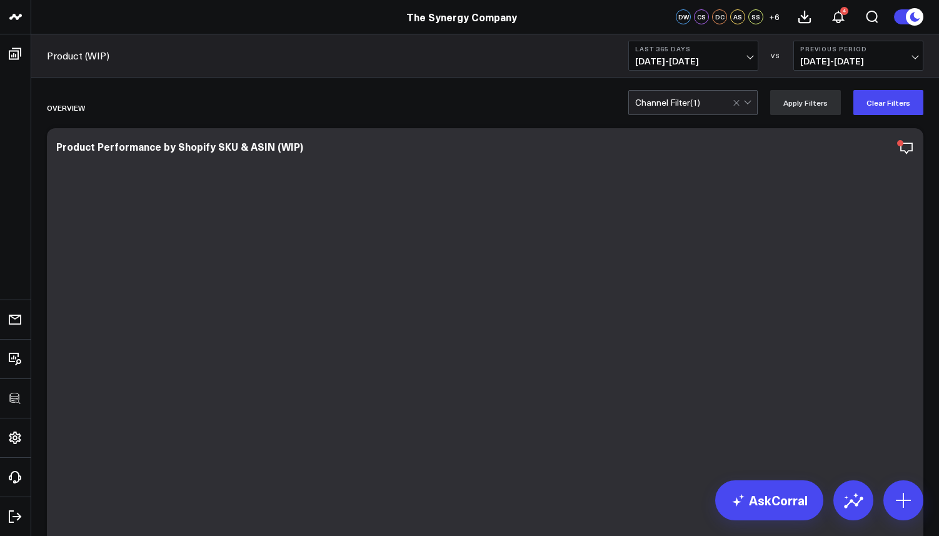 Image resolution: width=939 pixels, height=536 pixels. Describe the element at coordinates (693, 49) in the screenshot. I see `b: Last 365 Days` at that location.